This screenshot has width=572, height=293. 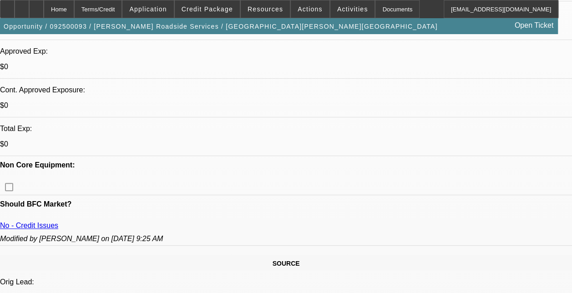 What do you see at coordinates (533, 25) in the screenshot?
I see `a: Open Ticket` at bounding box center [533, 25].